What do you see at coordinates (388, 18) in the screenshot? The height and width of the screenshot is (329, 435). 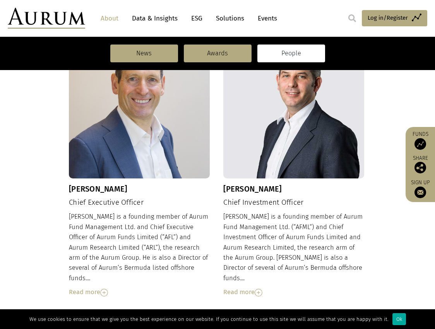 I see `span: Log in/Register` at bounding box center [388, 18].